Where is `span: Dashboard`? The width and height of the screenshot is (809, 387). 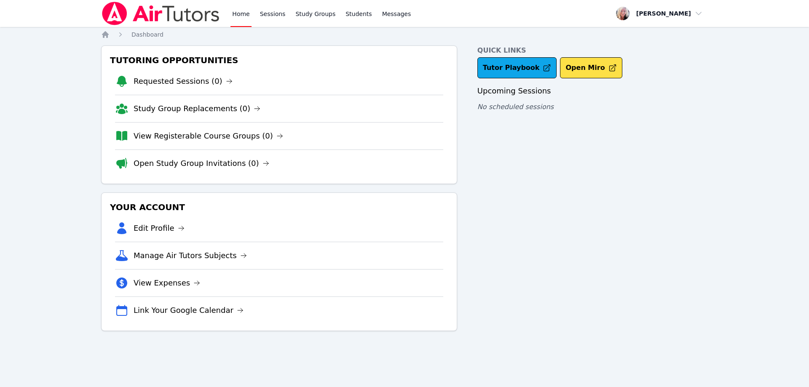 span: Dashboard is located at coordinates (147, 35).